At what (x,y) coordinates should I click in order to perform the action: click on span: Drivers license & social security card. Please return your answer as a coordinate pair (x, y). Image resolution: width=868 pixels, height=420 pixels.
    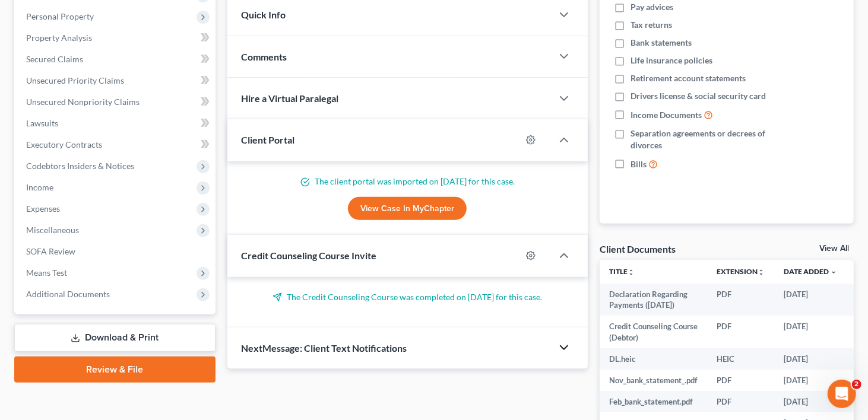
    Looking at the image, I should click on (698, 96).